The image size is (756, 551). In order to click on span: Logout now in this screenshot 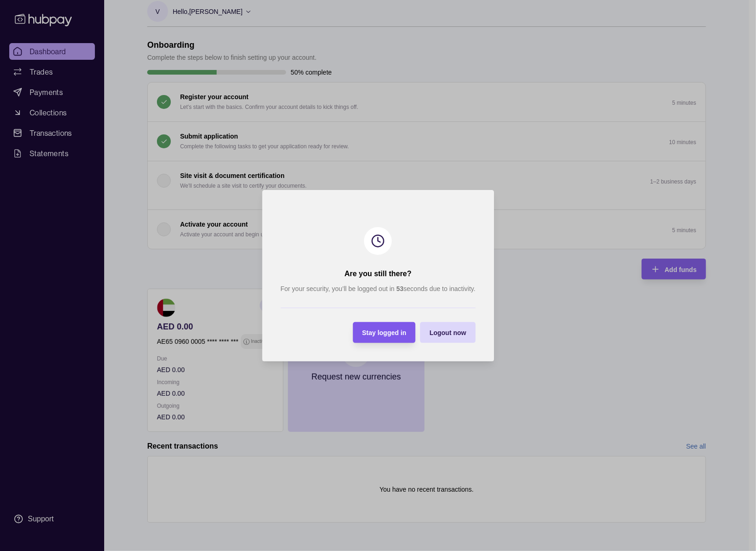, I will do `click(448, 332)`.